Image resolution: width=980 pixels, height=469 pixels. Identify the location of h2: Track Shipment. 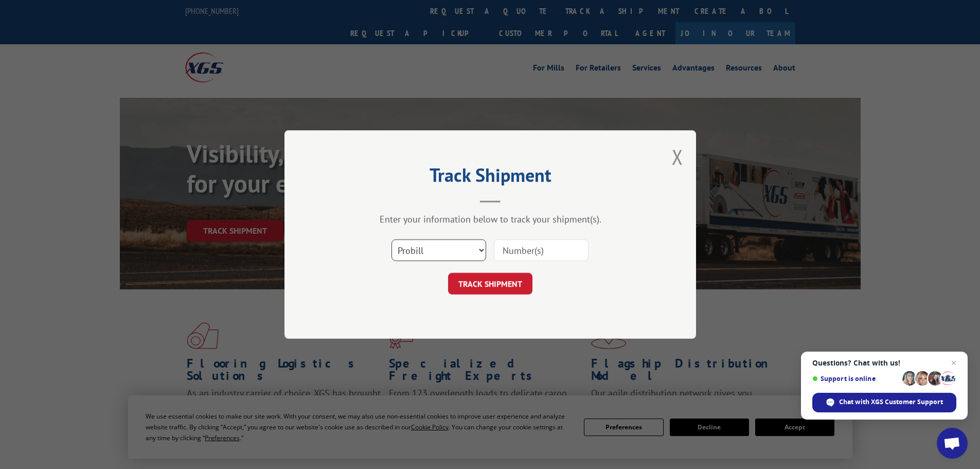
(490, 177).